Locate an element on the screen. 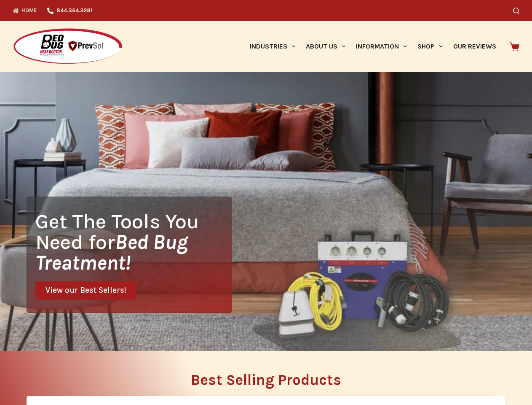  a: Shop is located at coordinates (430, 46).